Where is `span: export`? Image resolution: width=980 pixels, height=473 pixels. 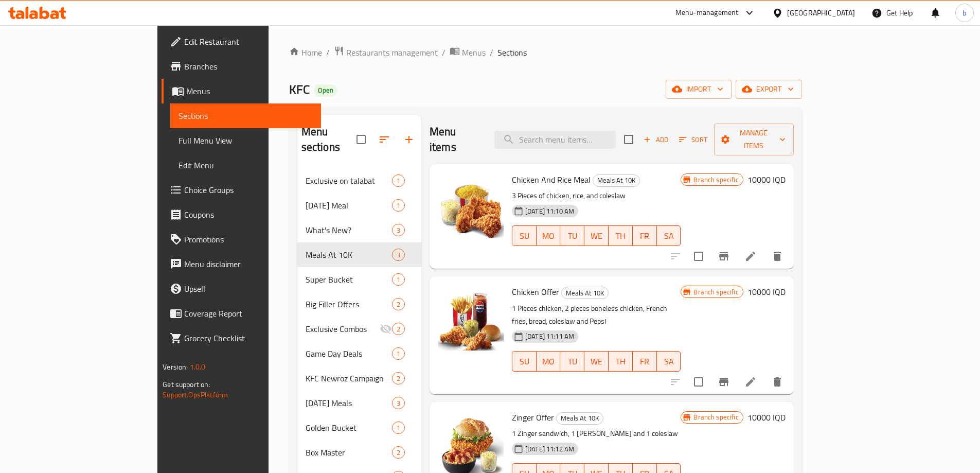 span: export is located at coordinates (769, 89).